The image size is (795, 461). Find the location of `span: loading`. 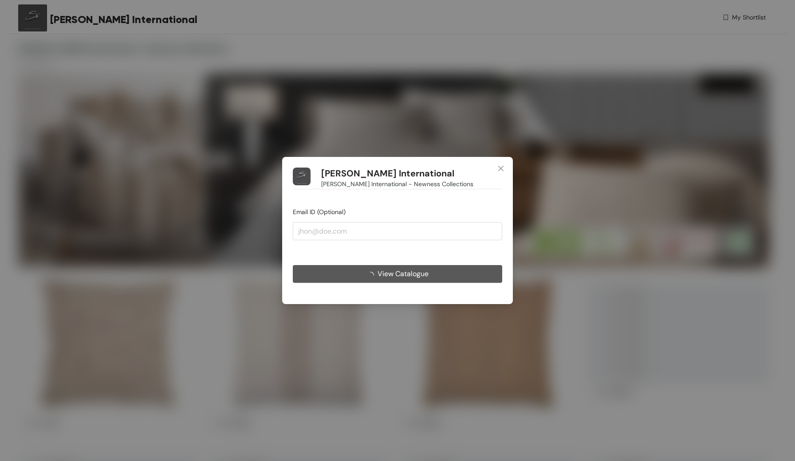

span: loading is located at coordinates (372, 275).